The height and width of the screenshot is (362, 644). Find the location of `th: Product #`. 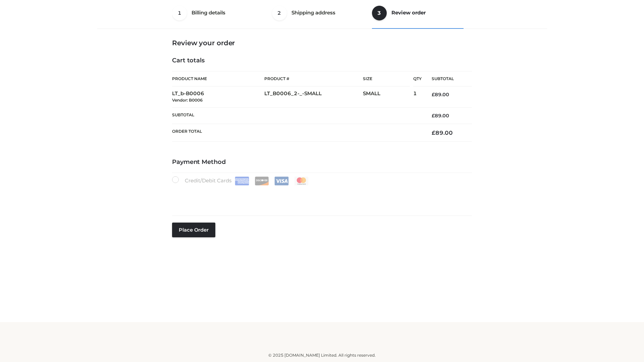

th: Product # is located at coordinates (313, 79).